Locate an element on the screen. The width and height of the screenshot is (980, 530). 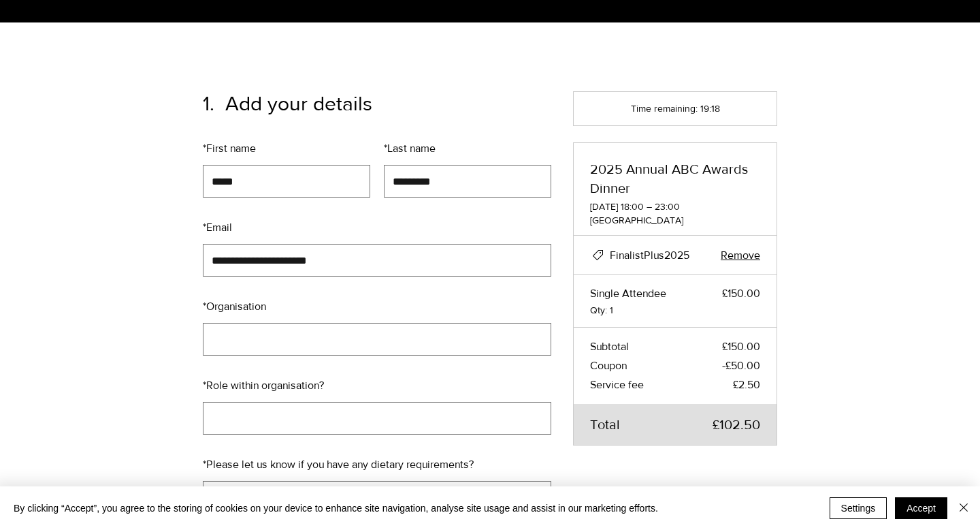
label: Last name is located at coordinates (468, 148).